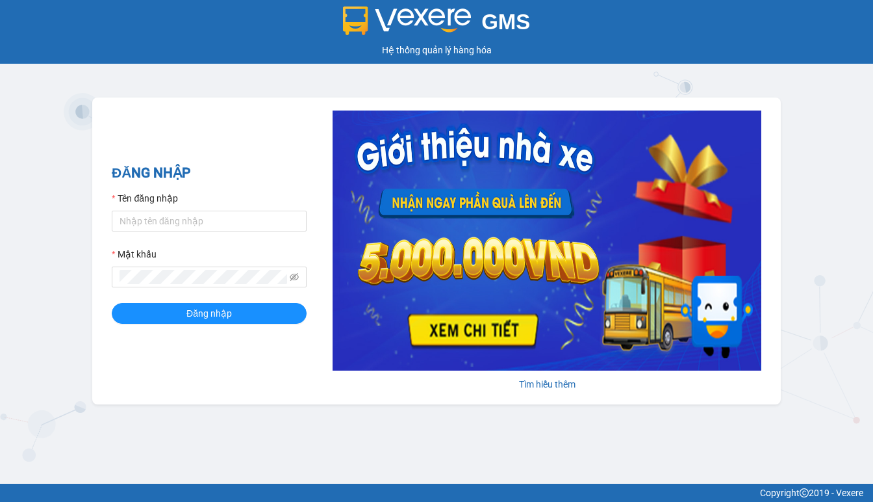 This screenshot has height=502, width=873. What do you see at coordinates (547, 240) in the screenshot?
I see `img: banner-0` at bounding box center [547, 240].